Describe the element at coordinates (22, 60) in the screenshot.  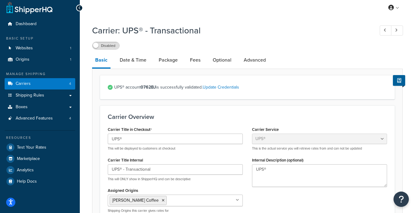
I see `span: Origins` at that location.